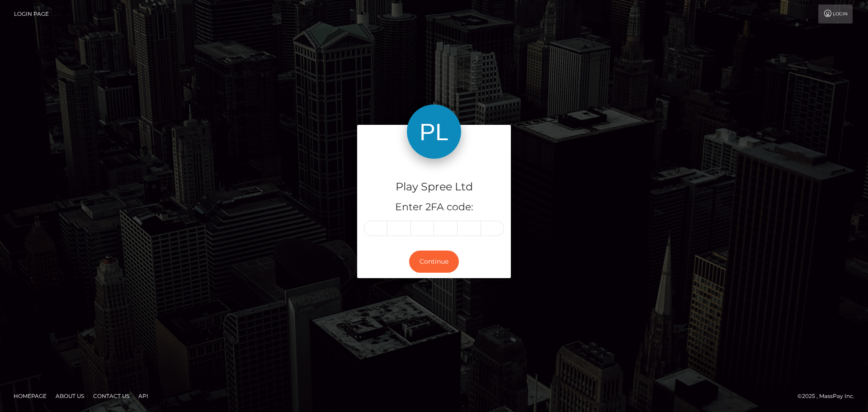 The image size is (868, 412). Describe the element at coordinates (829, 396) in the screenshot. I see `div: © 2025 , MassPay Inc.` at that location.